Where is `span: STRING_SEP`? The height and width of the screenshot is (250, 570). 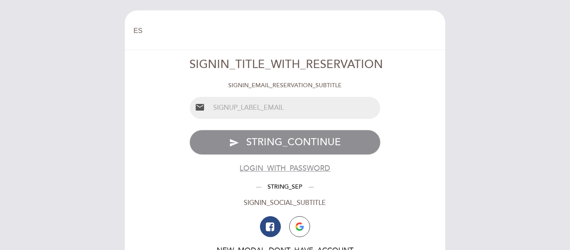
span: STRING_SEP is located at coordinates (285, 186).